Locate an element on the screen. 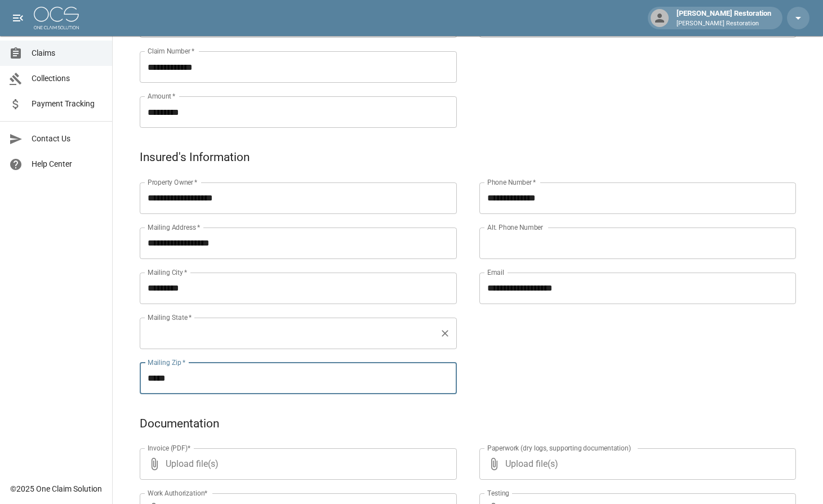 This screenshot has width=823, height=504. label: Mailing Zip is located at coordinates (167, 362).